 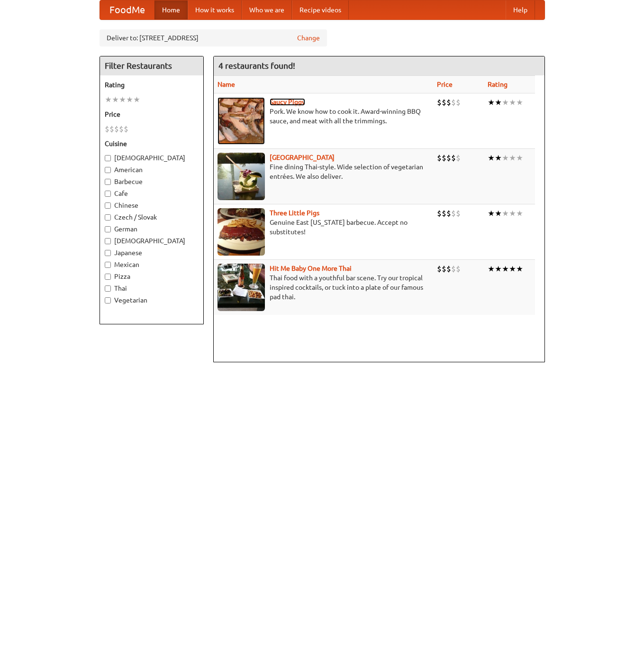 I want to click on input: Barbecue, so click(x=107, y=182).